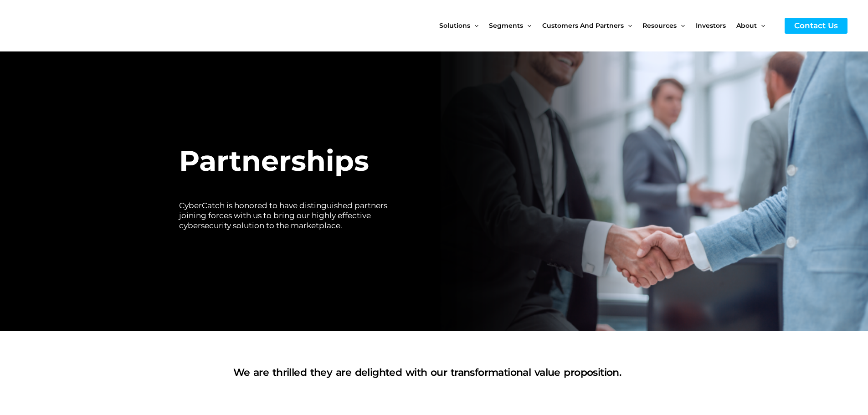  I want to click on span: Segments, so click(506, 25).